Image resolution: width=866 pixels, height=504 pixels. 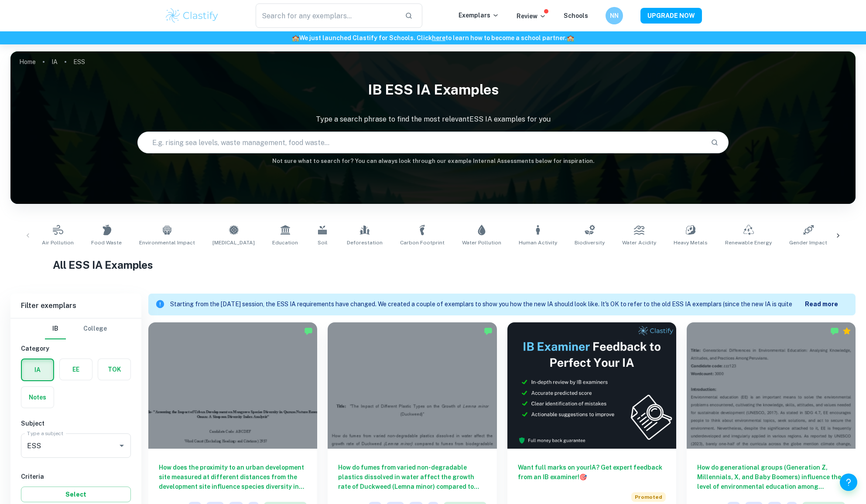 I want to click on button: IA, so click(x=37, y=370).